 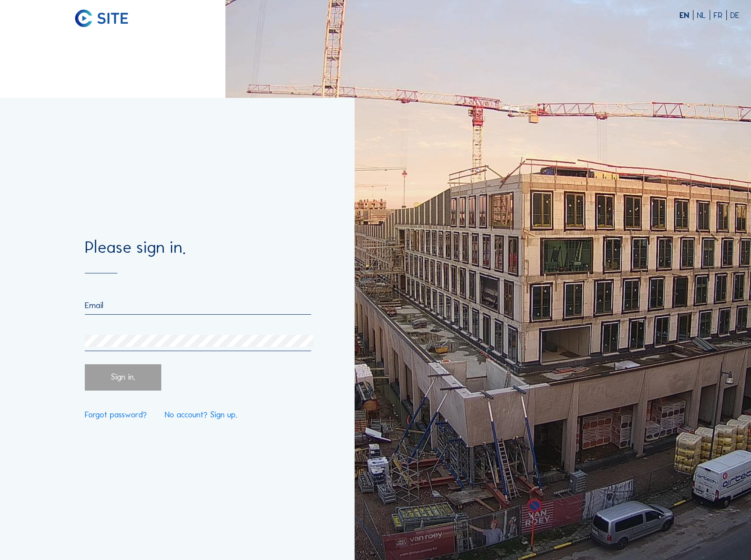 What do you see at coordinates (734, 15) in the screenshot?
I see `div: DE` at bounding box center [734, 15].